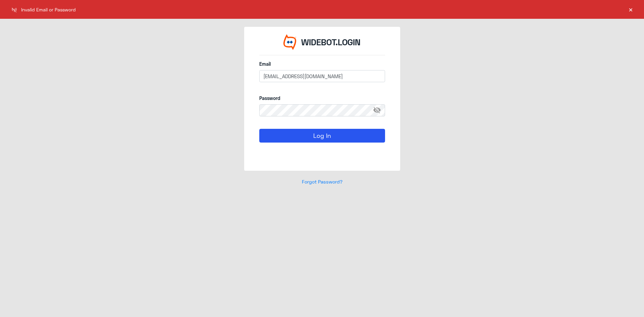 The image size is (644, 317). What do you see at coordinates (322, 182) in the screenshot?
I see `a: Forgot Password?` at bounding box center [322, 182].